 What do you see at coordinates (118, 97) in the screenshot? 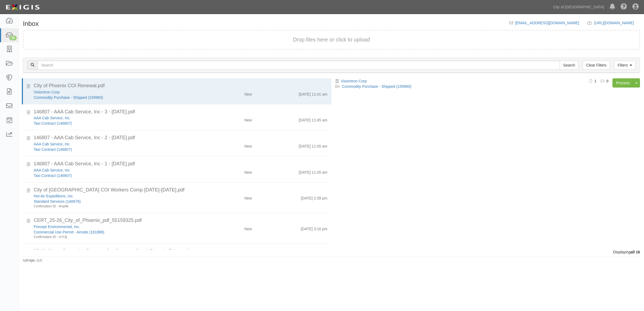
I see `div: Commodity Purchase - Shipped (159960)` at bounding box center [118, 97].